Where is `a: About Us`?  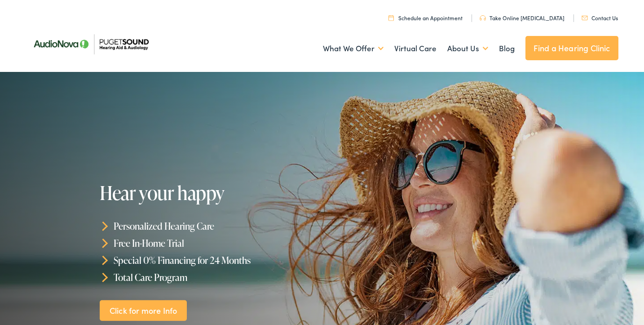 a: About Us is located at coordinates (467, 48).